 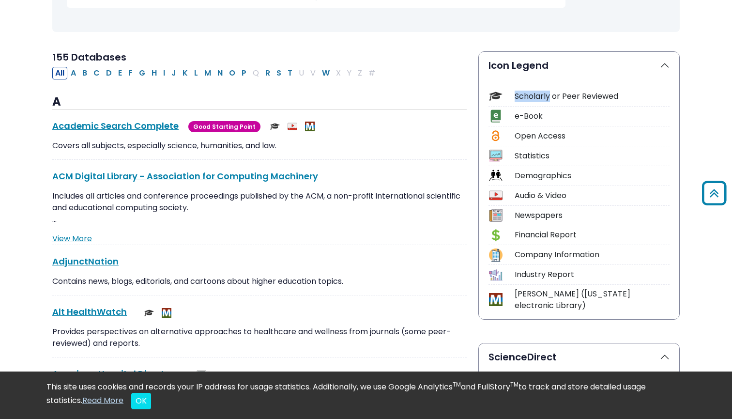 I want to click on button: Filter Results F, so click(x=130, y=73).